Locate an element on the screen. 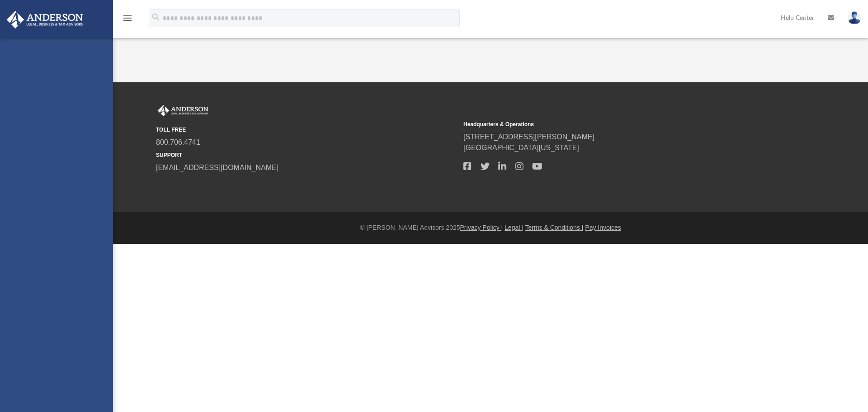 This screenshot has height=412, width=868. a: Privacy Policy | is located at coordinates (481, 228).